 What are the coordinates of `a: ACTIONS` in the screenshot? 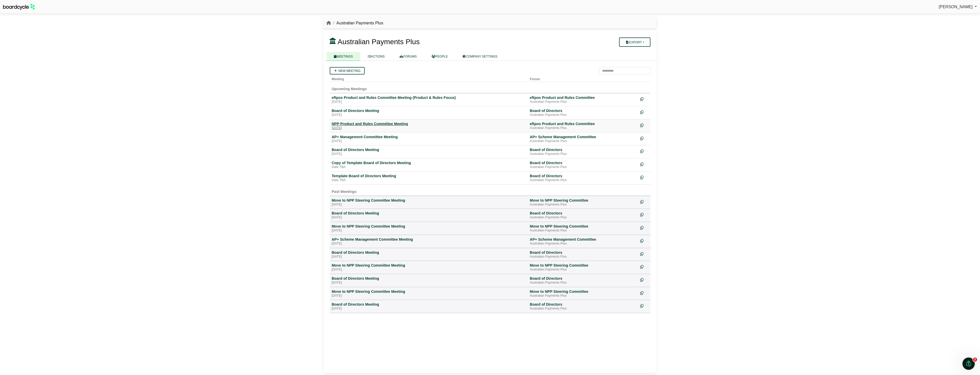 It's located at (376, 56).